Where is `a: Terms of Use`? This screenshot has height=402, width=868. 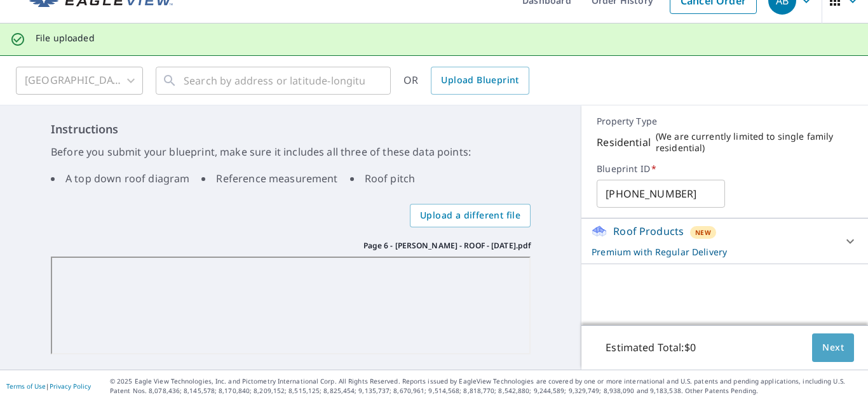
a: Terms of Use is located at coordinates (26, 386).